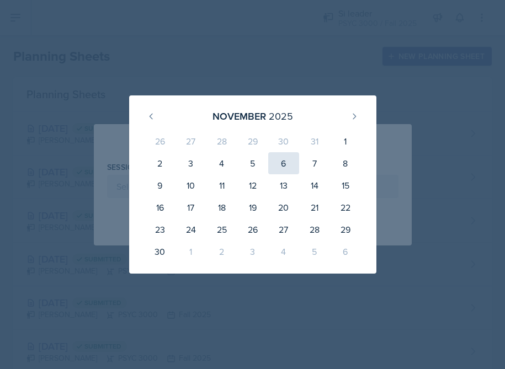 The image size is (505, 369). I want to click on div: 9, so click(160, 186).